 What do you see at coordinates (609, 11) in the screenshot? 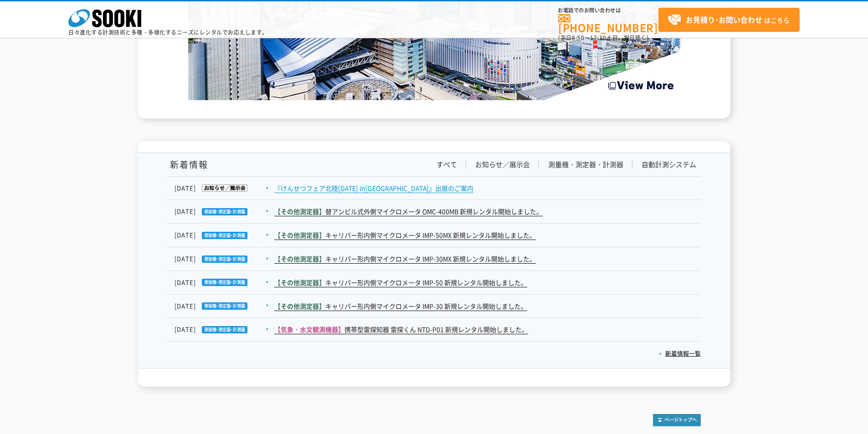
I see `span: お電話でのお問い合わせは` at bounding box center [609, 11].